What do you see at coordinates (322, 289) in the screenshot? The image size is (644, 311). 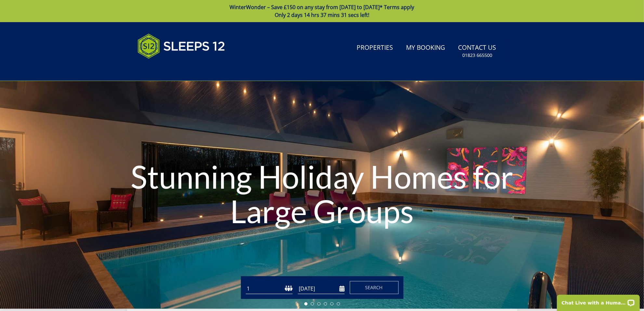 I see `input: Arrival Date` at bounding box center [322, 289].